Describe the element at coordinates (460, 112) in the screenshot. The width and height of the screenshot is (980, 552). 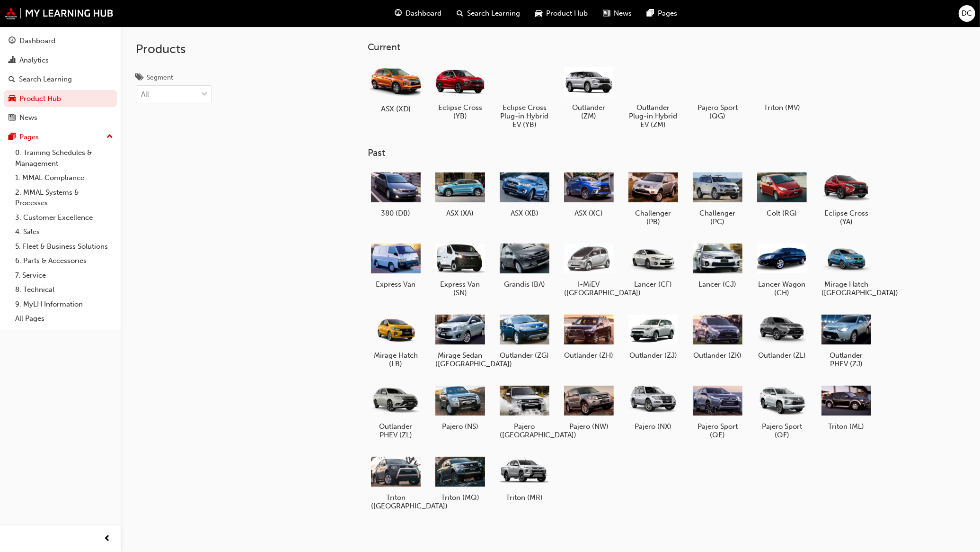
I see `h5: Eclipse Cross (YB)` at that location.